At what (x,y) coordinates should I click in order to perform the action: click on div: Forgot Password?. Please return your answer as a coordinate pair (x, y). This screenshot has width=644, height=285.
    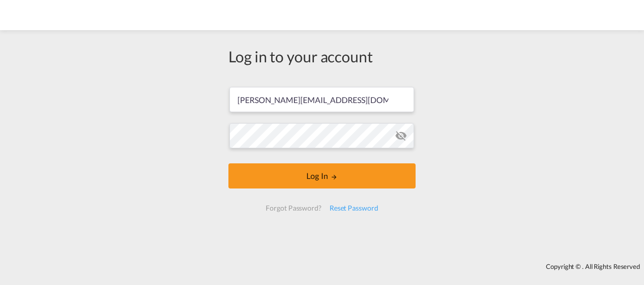
    Looking at the image, I should click on (293, 208).